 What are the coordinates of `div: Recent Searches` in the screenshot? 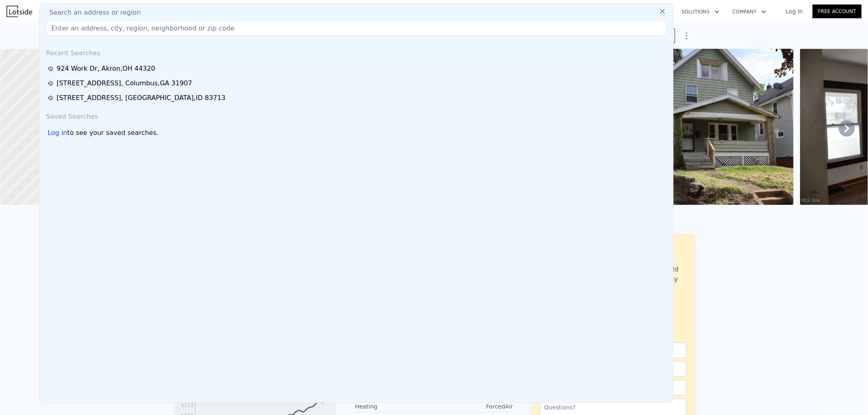 It's located at (356, 52).